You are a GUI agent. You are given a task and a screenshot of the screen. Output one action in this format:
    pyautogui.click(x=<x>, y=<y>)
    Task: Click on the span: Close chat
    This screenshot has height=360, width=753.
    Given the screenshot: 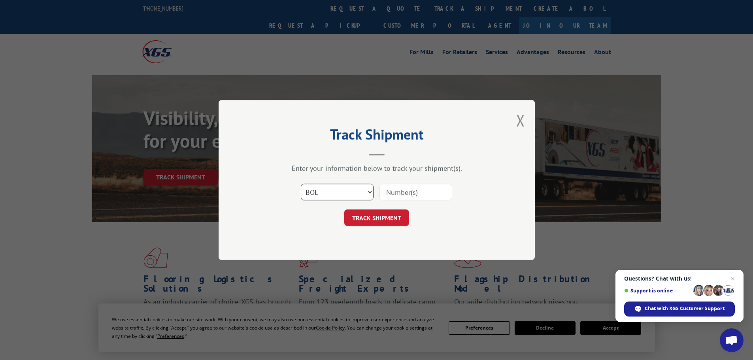 What is the action you would take?
    pyautogui.click(x=732, y=278)
    